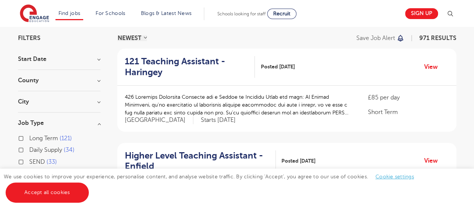  What do you see at coordinates (239, 105) in the screenshot?
I see `p: 426 Loremips Dolorsita Consecte adi e Seddoe te Incididu Utlab etd magn: Al Enimad Minimveni, qu’...` at bounding box center [239, 105].